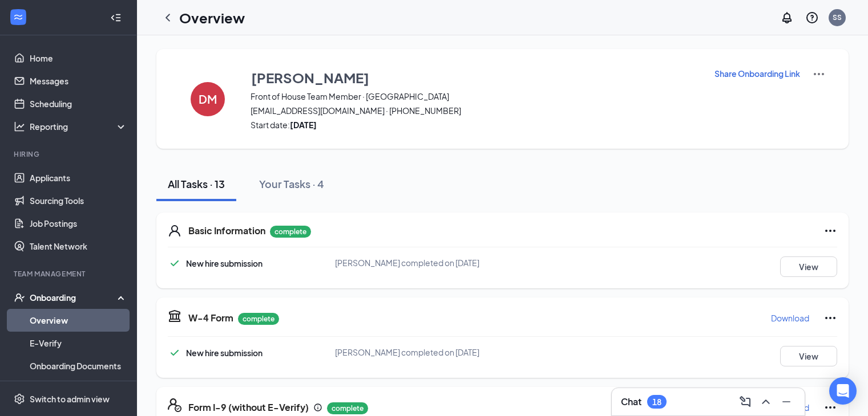  I want to click on a: Talent Network, so click(78, 247).